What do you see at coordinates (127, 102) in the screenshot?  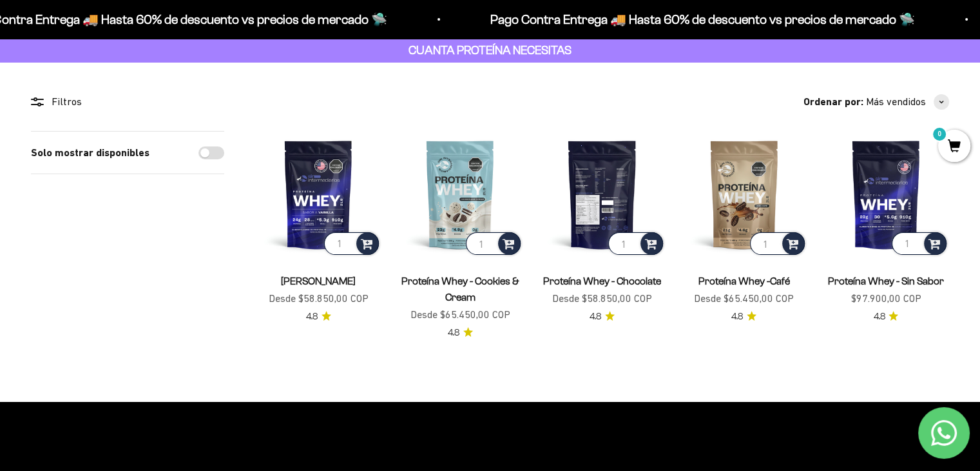 I see `div: Filtros` at bounding box center [127, 102].